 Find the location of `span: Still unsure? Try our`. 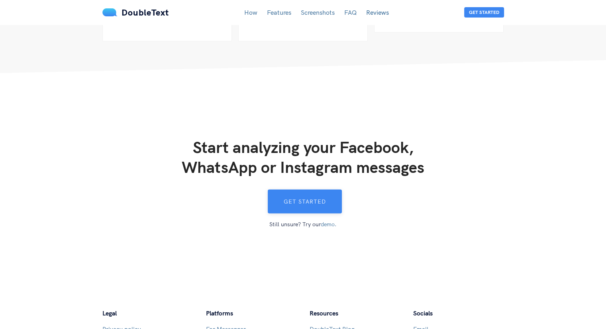

span: Still unsure? Try our is located at coordinates (303, 221).